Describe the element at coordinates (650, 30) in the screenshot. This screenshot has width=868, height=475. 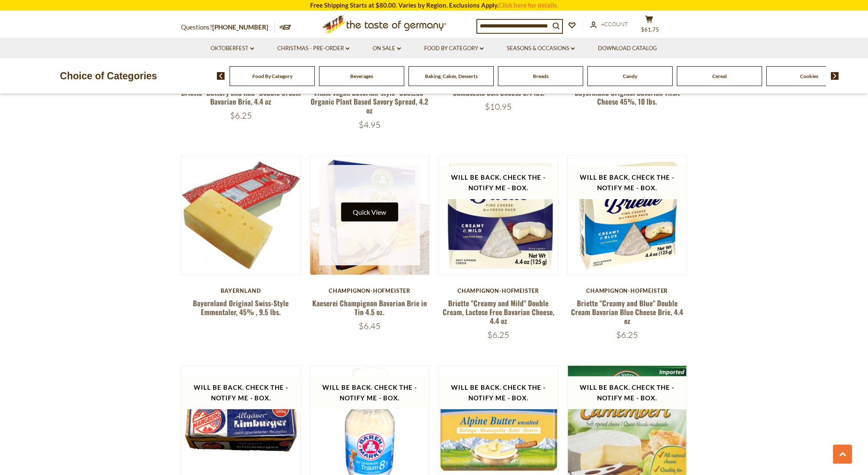
I see `span: $61.75` at that location.